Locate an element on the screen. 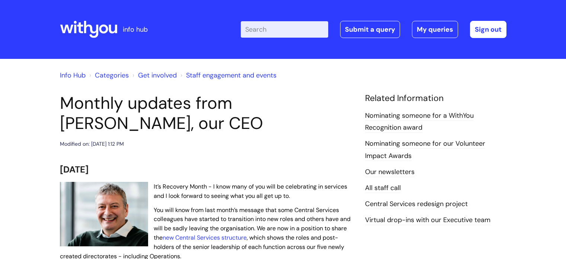 The image size is (566, 259). a: Our newsletters is located at coordinates (390, 172).